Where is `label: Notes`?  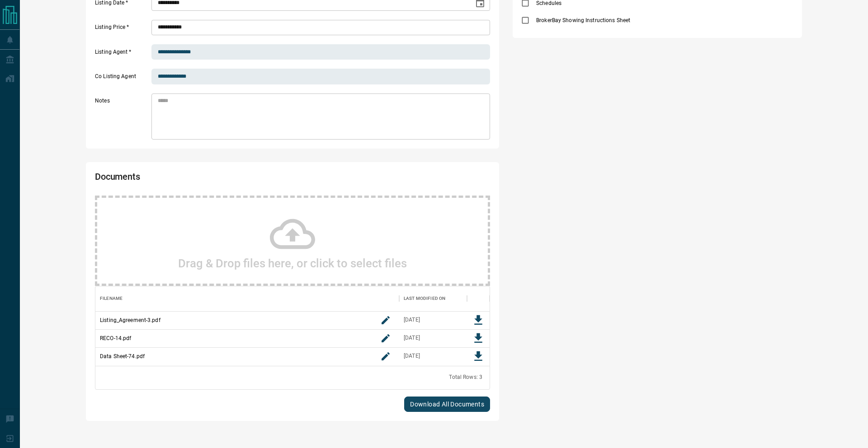 label: Notes is located at coordinates (122, 118).